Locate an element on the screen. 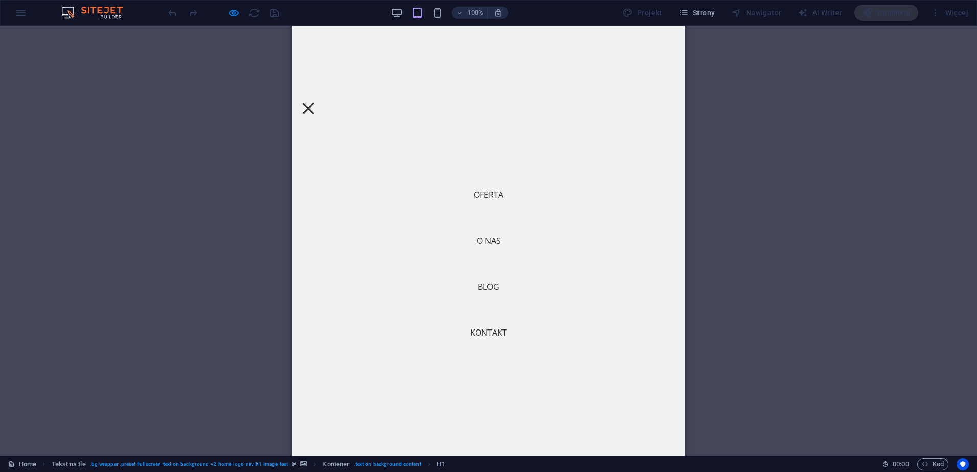 This screenshot has width=977, height=472. nav: breadcrumb is located at coordinates (248, 465).